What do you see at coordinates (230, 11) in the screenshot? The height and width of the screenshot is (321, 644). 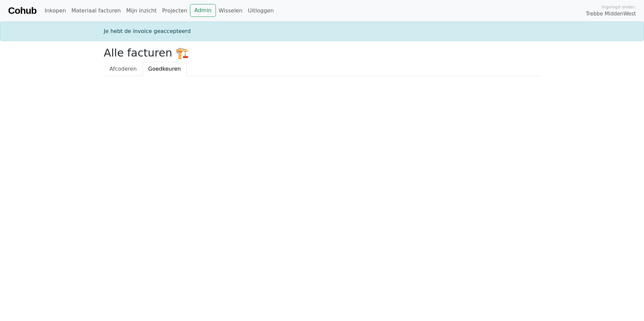 I see `a: Wisselen` at bounding box center [230, 11].